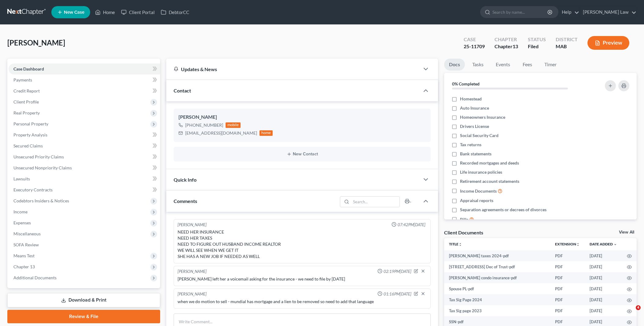 The image size is (644, 326). I want to click on span: Lawsuits, so click(22, 179).